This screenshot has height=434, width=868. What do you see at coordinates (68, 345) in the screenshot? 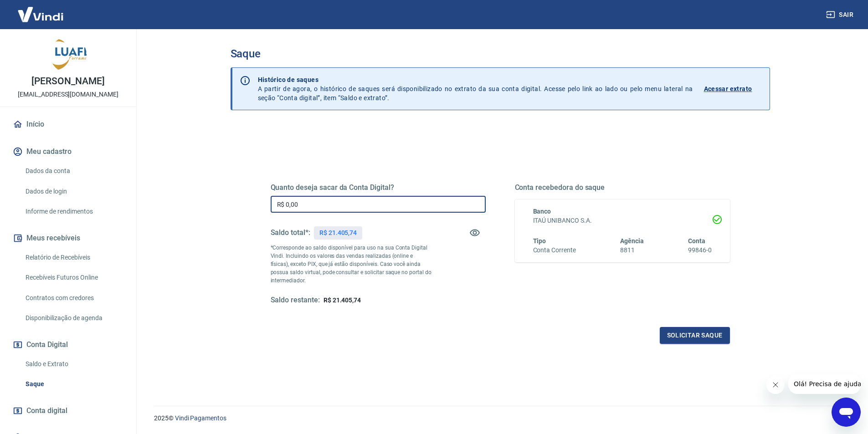
I see `button: Conta Digital` at bounding box center [68, 345].